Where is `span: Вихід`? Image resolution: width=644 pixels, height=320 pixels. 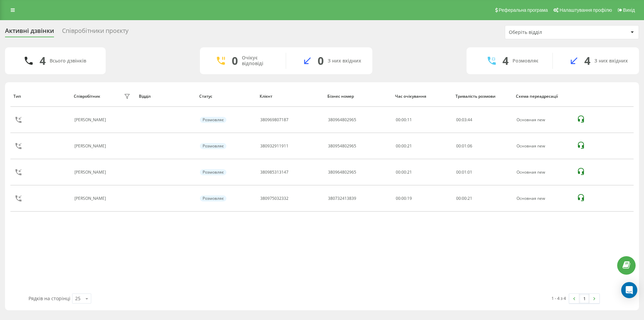 span: Вихід is located at coordinates (629, 10).